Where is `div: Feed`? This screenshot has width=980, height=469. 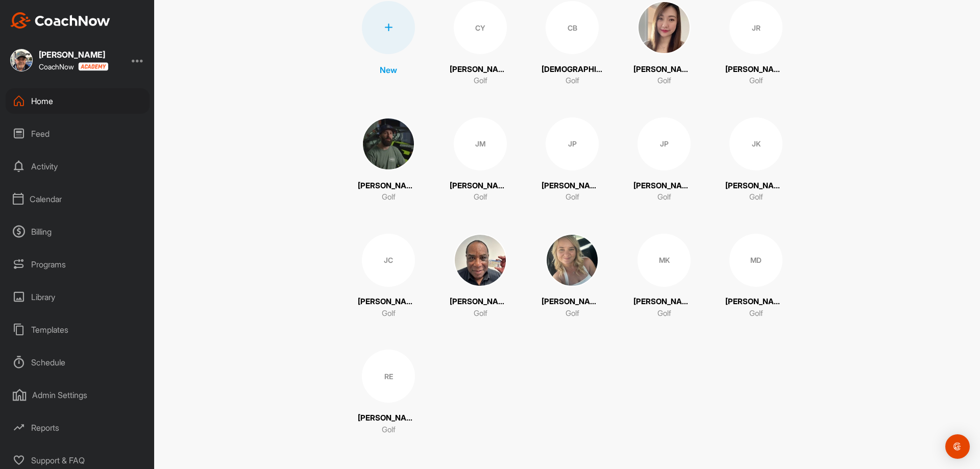 div: Feed is located at coordinates (78, 134).